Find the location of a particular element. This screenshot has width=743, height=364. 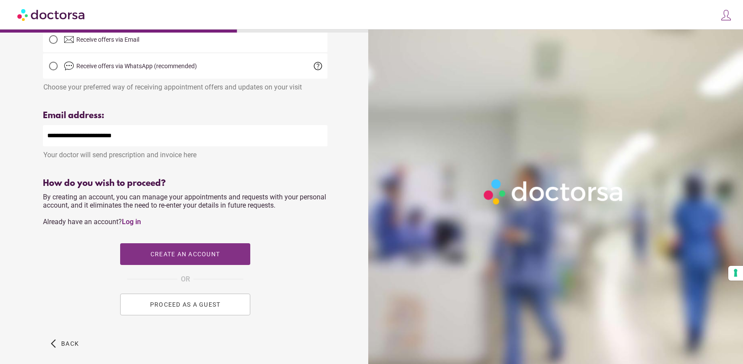

img: Logo-Doctorsa-trans-White-partial-flat.png is located at coordinates (554, 191).